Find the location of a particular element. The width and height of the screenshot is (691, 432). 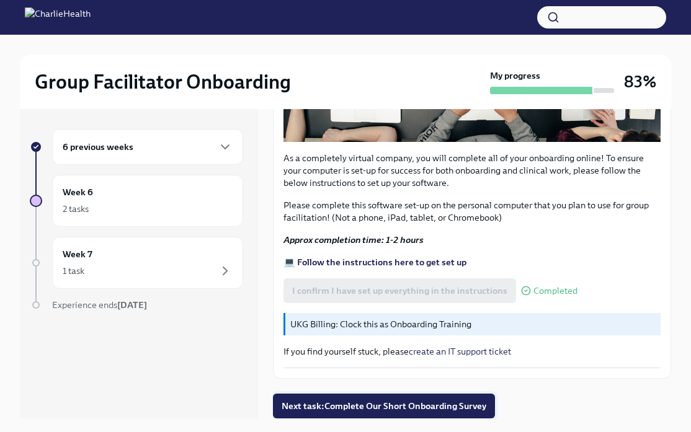

div: 6 previous weeks is located at coordinates (148, 147).